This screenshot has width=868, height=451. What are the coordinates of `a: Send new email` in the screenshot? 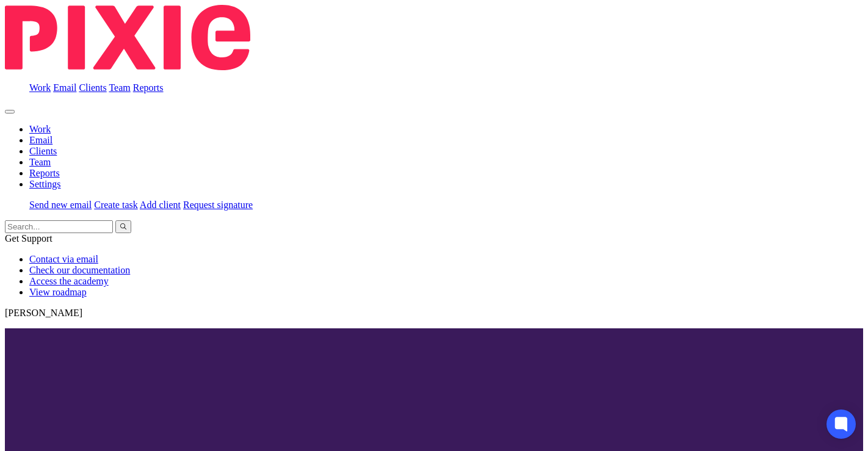 It's located at (61, 204).